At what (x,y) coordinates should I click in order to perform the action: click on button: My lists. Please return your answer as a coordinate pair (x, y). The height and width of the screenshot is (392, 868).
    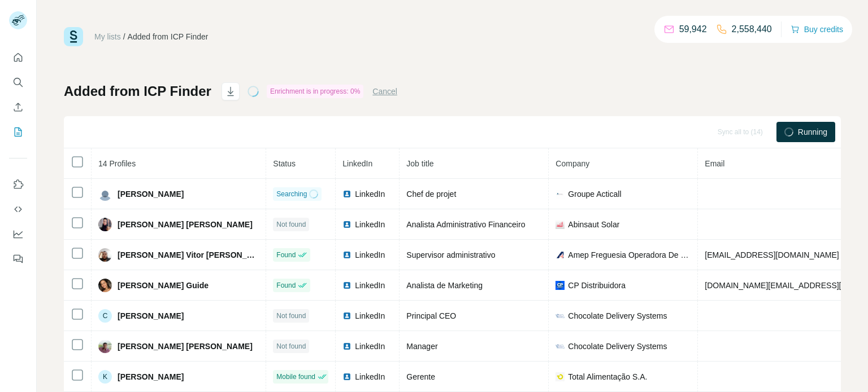
    Looking at the image, I should click on (18, 132).